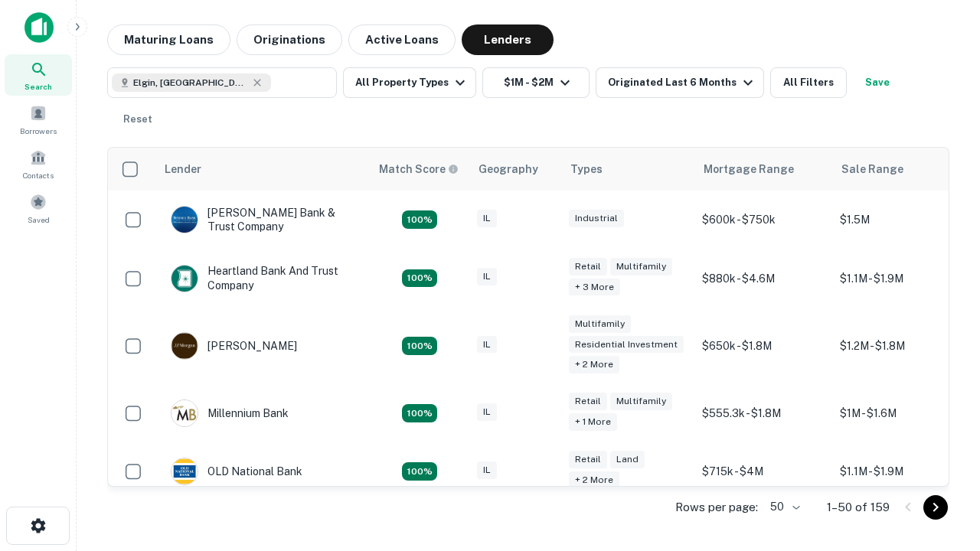 This screenshot has height=551, width=980. I want to click on button: Active Loans, so click(402, 40).